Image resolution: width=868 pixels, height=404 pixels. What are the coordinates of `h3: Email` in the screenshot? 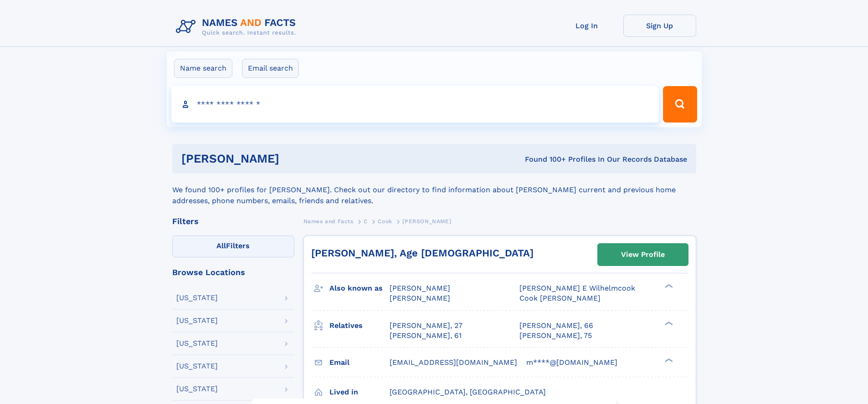 It's located at (360, 362).